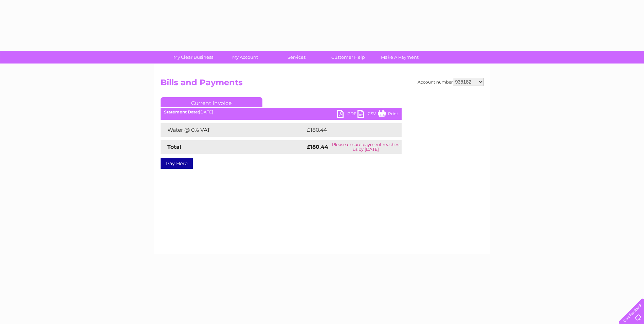  What do you see at coordinates (347, 114) in the screenshot?
I see `a: PDF` at bounding box center [347, 114].